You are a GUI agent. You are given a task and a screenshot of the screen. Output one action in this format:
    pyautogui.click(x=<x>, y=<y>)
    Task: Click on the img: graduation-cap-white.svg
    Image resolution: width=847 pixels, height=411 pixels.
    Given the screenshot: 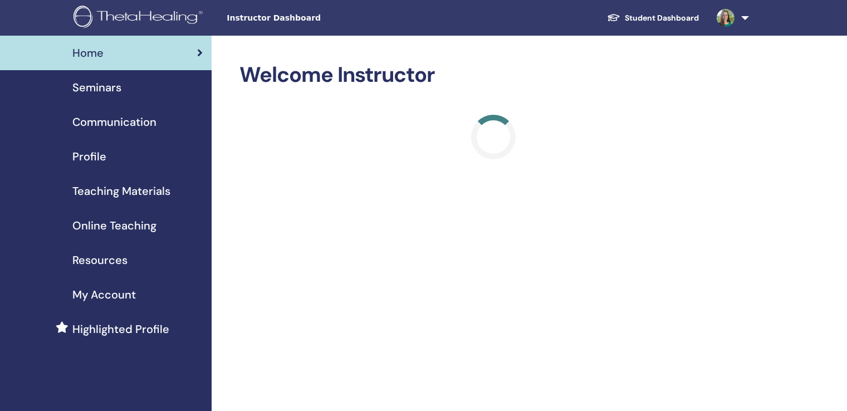 What is the action you would take?
    pyautogui.click(x=614, y=17)
    